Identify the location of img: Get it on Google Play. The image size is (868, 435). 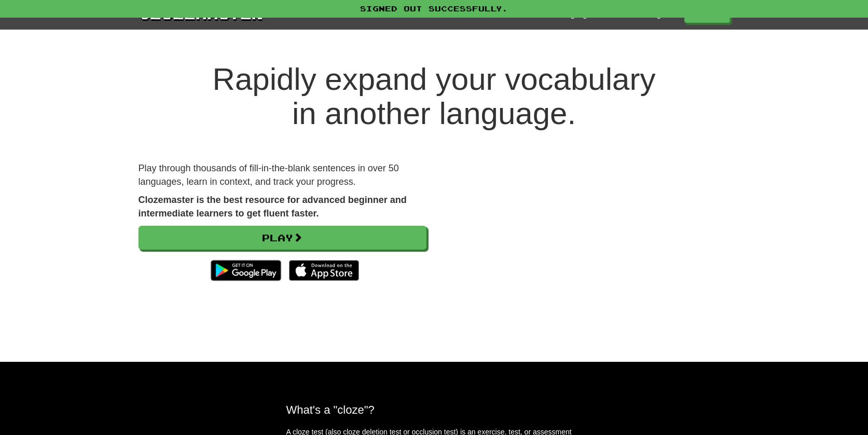
(246, 270).